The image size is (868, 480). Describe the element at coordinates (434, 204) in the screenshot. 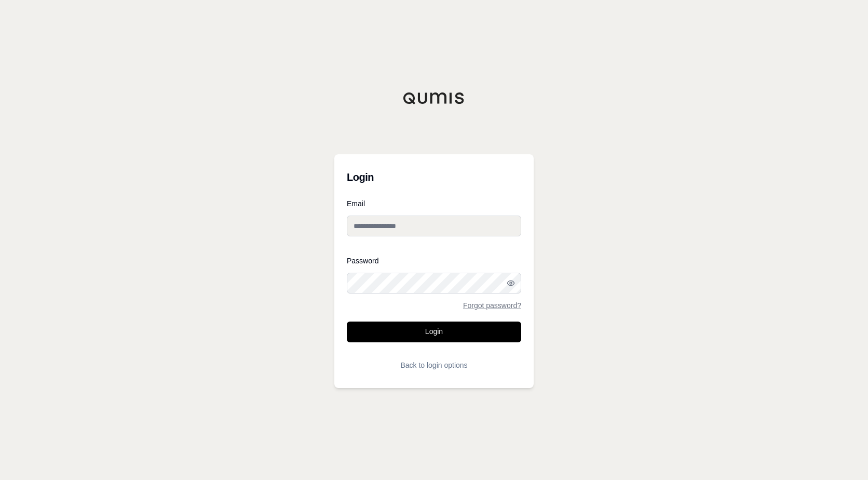

I see `label: Email` at that location.